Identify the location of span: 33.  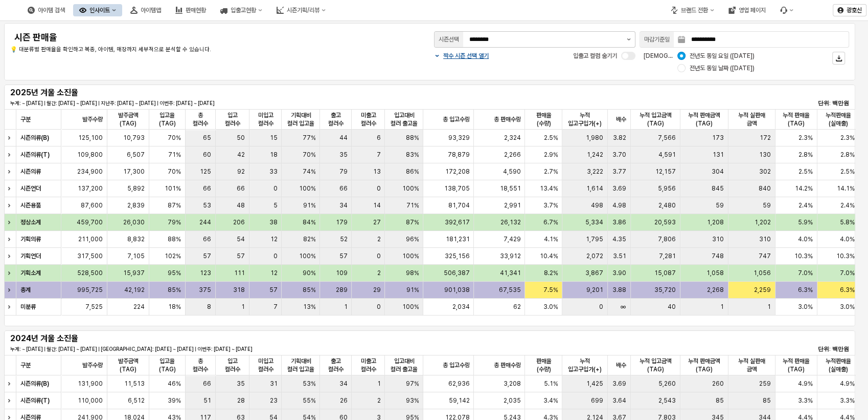
(273, 171).